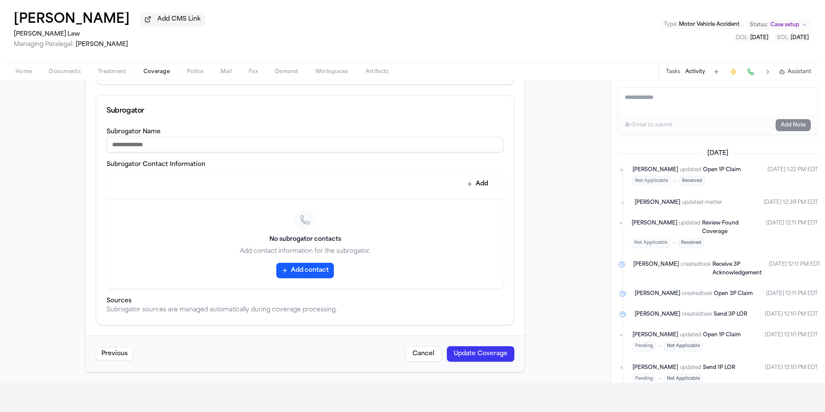 Image resolution: width=825 pixels, height=412 pixels. Describe the element at coordinates (737, 269) in the screenshot. I see `span: Receive 3P Acknowledgement` at that location.